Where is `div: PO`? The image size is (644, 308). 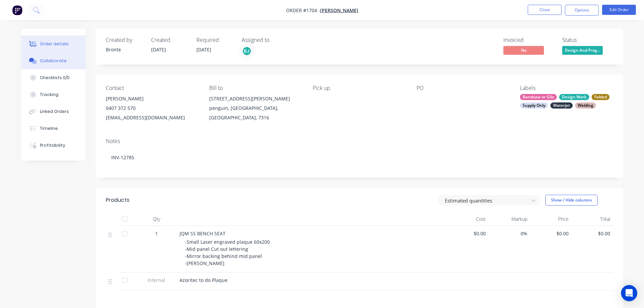 div: PO is located at coordinates (463, 88).